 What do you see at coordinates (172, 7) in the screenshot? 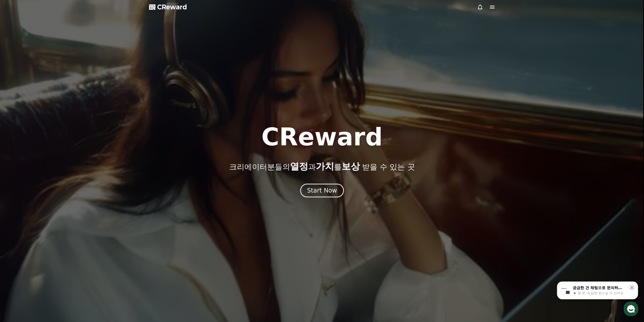
I see `span: CReward` at bounding box center [172, 7].